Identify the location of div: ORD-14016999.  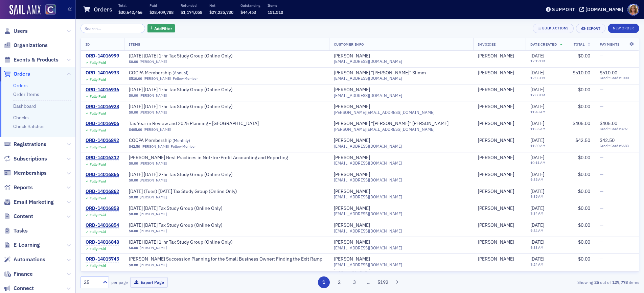
(102, 56).